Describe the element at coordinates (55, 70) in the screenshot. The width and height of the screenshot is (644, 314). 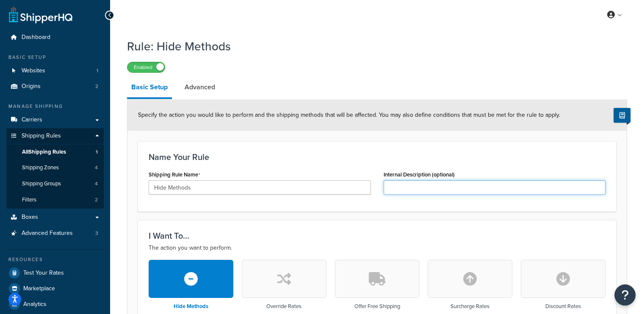
I see `a: Websites1` at that location.